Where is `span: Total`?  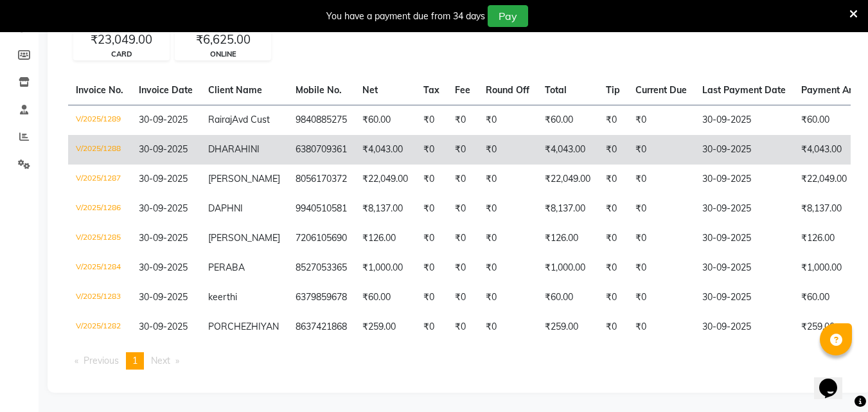
span: Total is located at coordinates (556, 90).